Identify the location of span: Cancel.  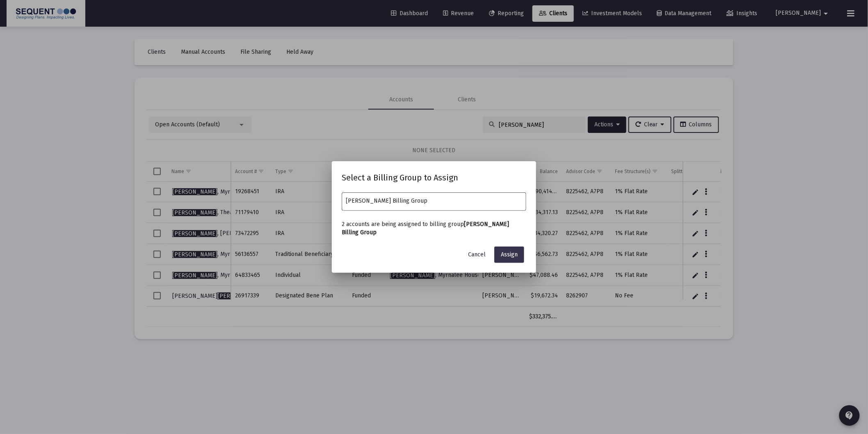
(477, 254).